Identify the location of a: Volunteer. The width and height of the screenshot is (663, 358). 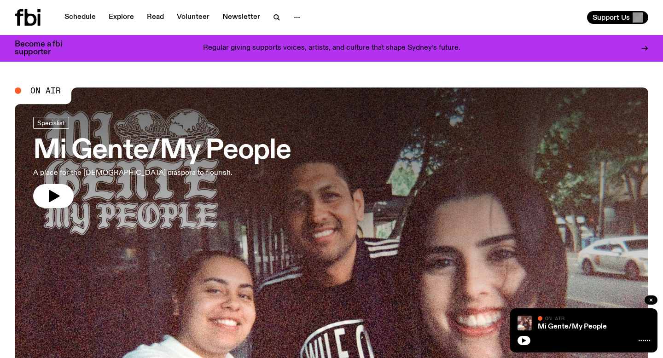
(193, 18).